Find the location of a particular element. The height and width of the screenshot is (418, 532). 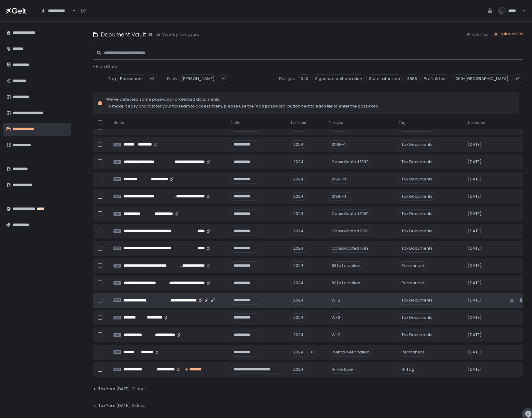

div: View by: Tax years is located at coordinates (177, 35).